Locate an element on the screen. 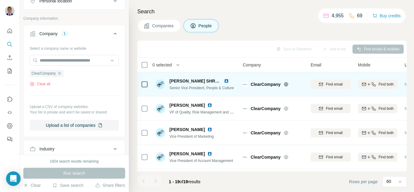  div: 1 is located at coordinates (65, 34).